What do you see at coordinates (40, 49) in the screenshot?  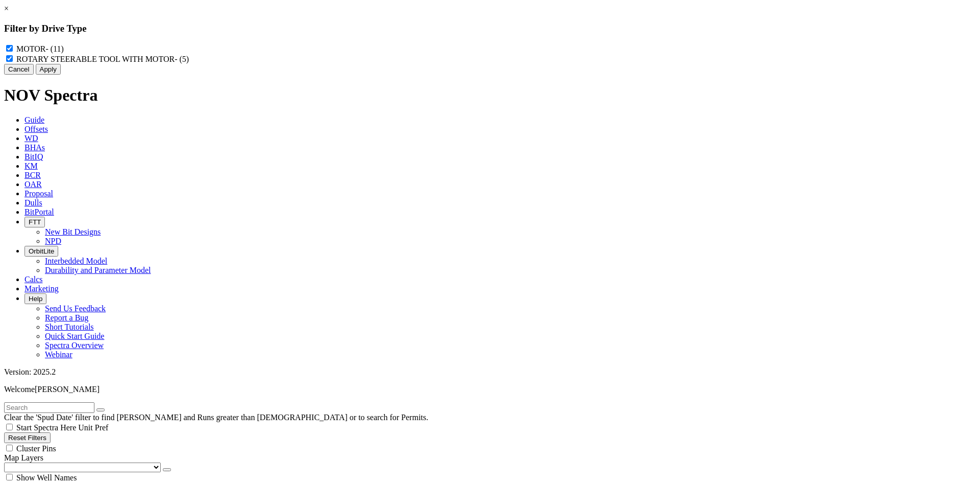 I see `label: MOTOR` at bounding box center [40, 49].